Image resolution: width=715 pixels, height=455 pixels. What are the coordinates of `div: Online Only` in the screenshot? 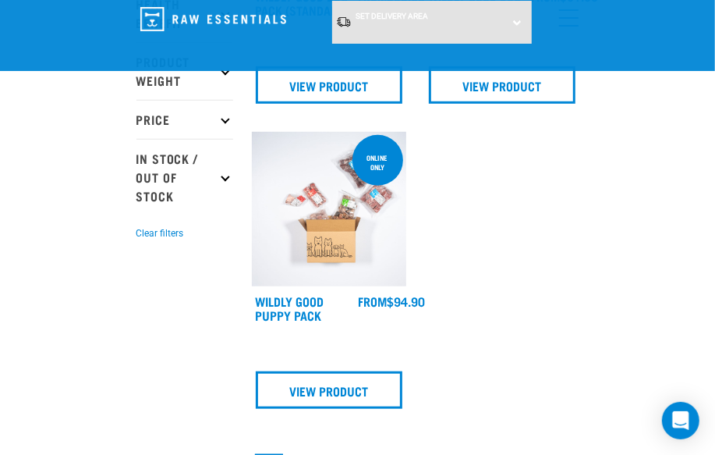 It's located at (378, 162).